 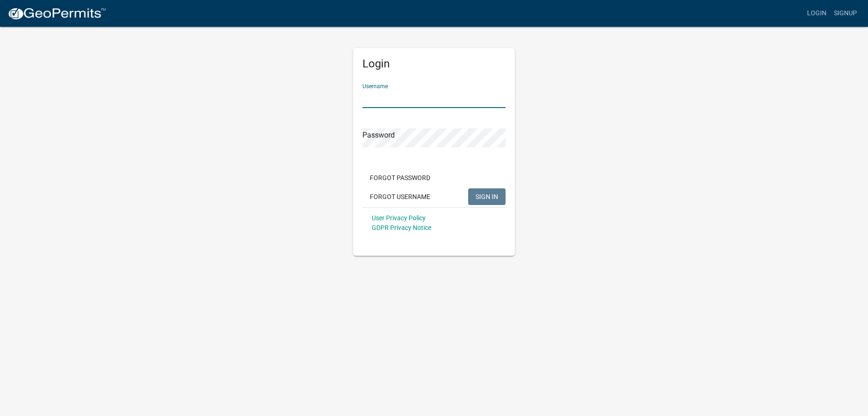 What do you see at coordinates (487, 197) in the screenshot?
I see `button: SIGN IN` at bounding box center [487, 197].